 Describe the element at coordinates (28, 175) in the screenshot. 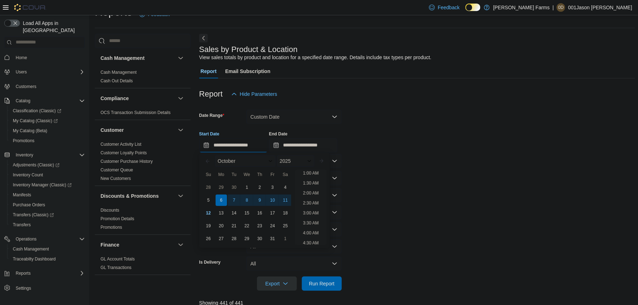

I see `span: Inventory Count` at that location.